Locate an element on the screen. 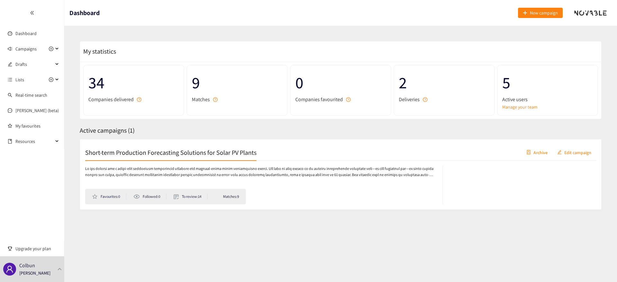 The image size is (617, 282). span: plus is located at coordinates (525, 13).